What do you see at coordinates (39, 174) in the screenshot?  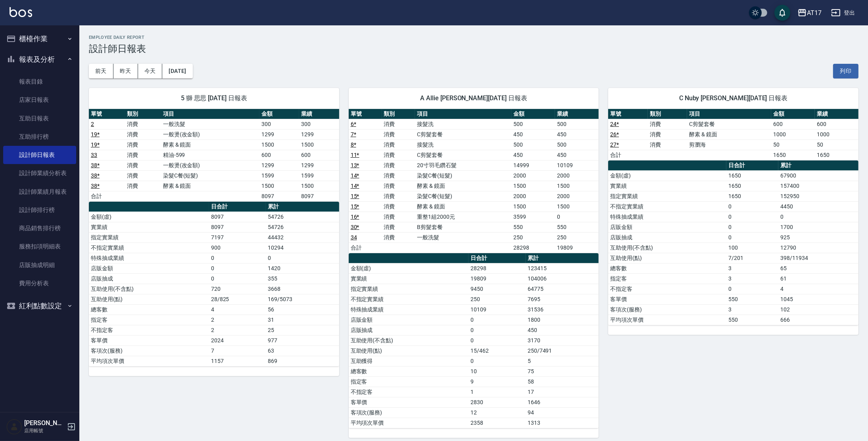 I see `a: 設計師業績分析表` at bounding box center [39, 174].